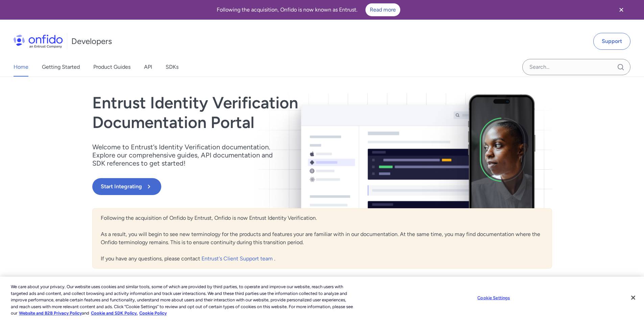 Image resolution: width=644 pixels, height=320 pixels. What do you see at coordinates (253, 113) in the screenshot?
I see `h1: Entrust Identity Verification Documentation Portal` at bounding box center [253, 113].